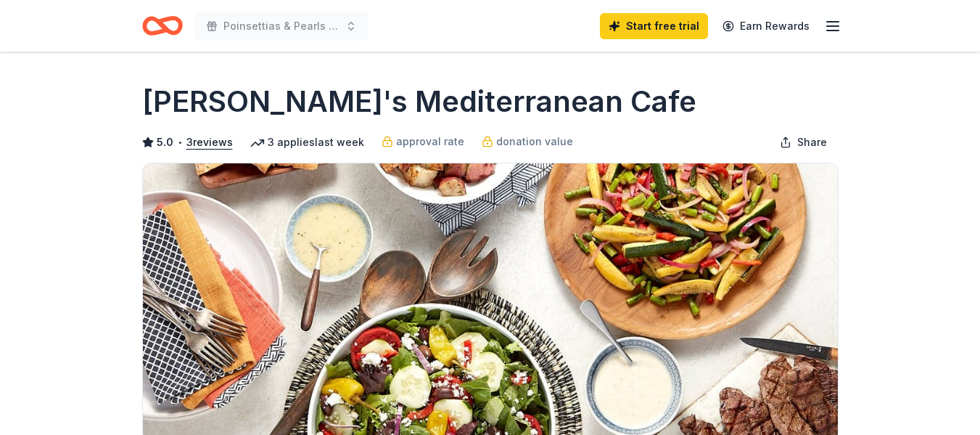  I want to click on div: 3 applies last week, so click(307, 142).